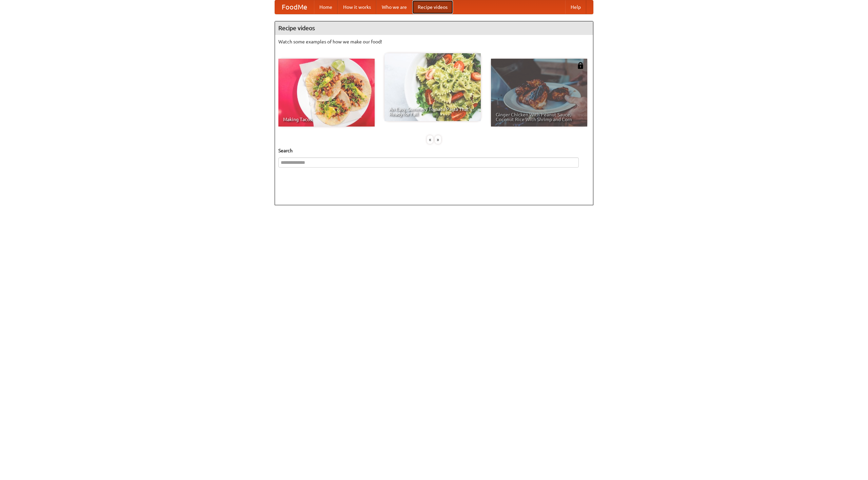 The image size is (868, 480). What do you see at coordinates (434, 28) in the screenshot?
I see `h4: Recipe videos` at bounding box center [434, 28].